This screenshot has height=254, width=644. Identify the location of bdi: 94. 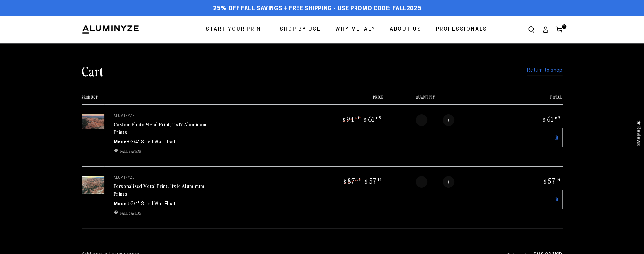
(351, 119).